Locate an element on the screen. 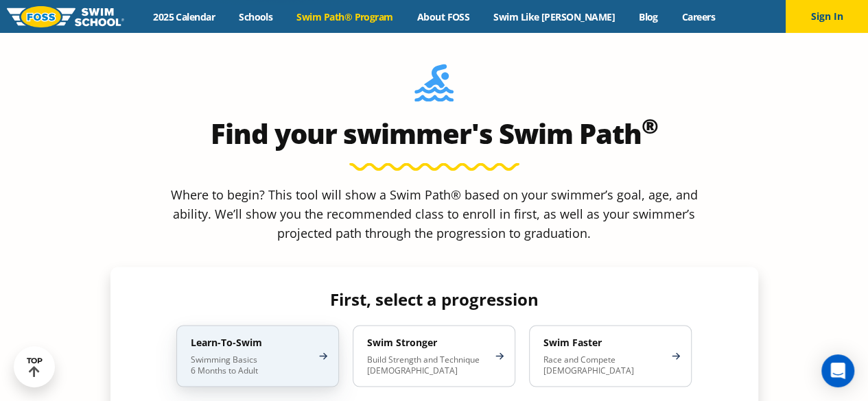 This screenshot has height=401, width=868. a: About FOSS is located at coordinates (443, 16).